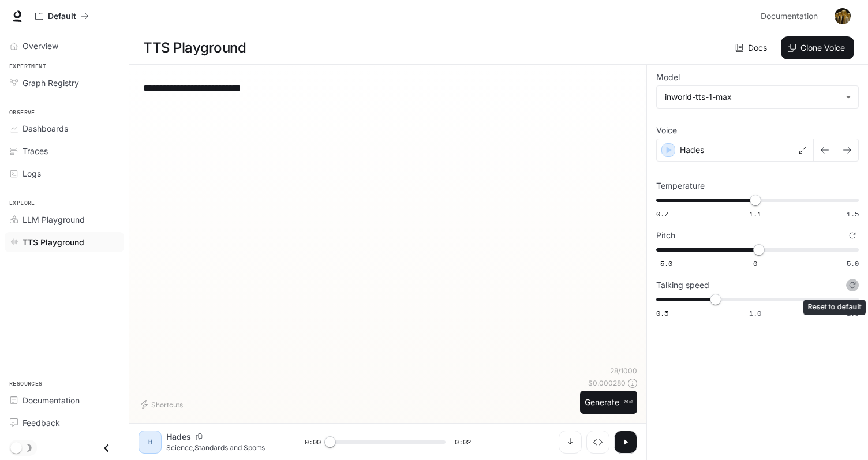  Describe the element at coordinates (64, 128) in the screenshot. I see `a: Dashboards` at that location.